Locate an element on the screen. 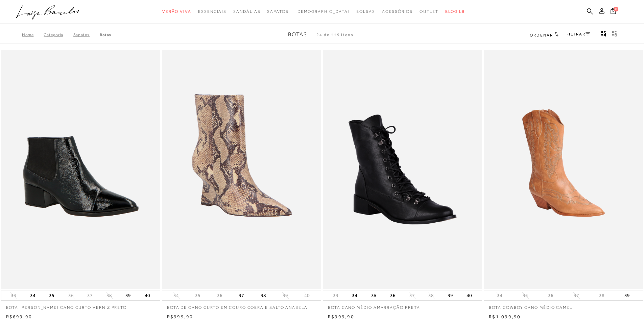 Image resolution: width=644 pixels, height=322 pixels. span: Sandálias is located at coordinates (247, 11).